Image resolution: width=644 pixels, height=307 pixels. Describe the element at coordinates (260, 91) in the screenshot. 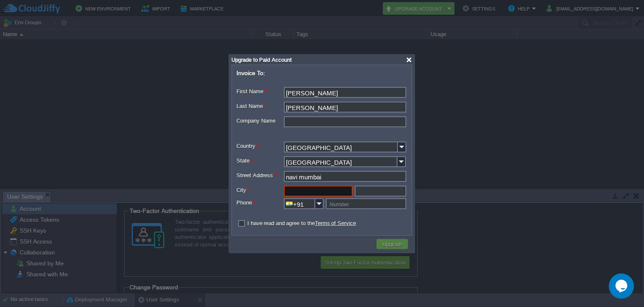

I see `label: First Name` at that location.